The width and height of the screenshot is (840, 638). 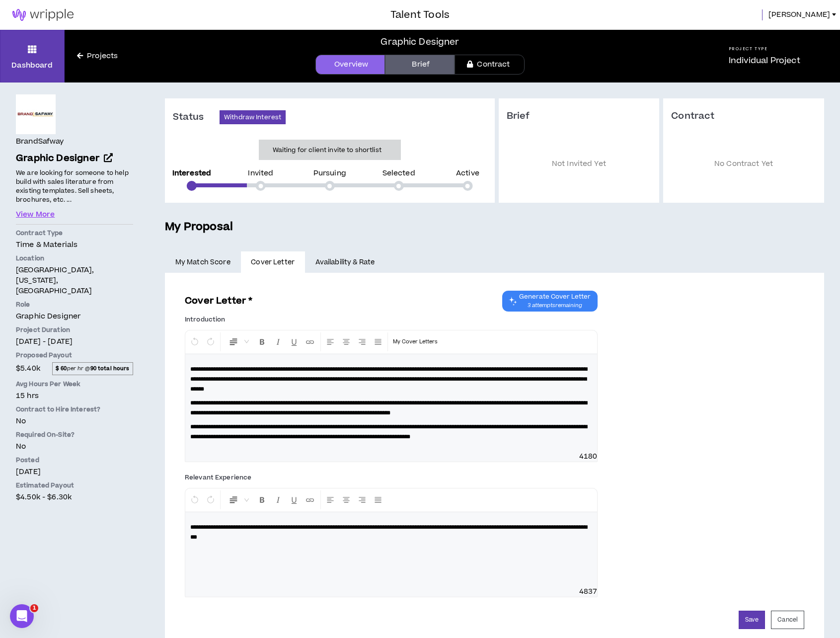 I want to click on p: Contract Type, so click(x=74, y=233).